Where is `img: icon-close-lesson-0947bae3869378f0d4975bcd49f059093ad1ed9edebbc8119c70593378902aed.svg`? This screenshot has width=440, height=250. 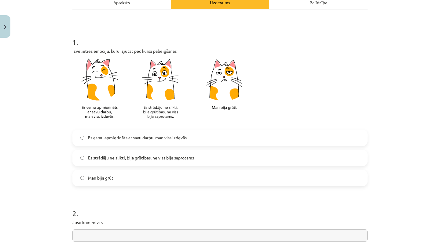
img: icon-close-lesson-0947bae3869378f0d4975bcd49f059093ad1ed9edebbc8119c70593378902aed.svg is located at coordinates (5, 27).